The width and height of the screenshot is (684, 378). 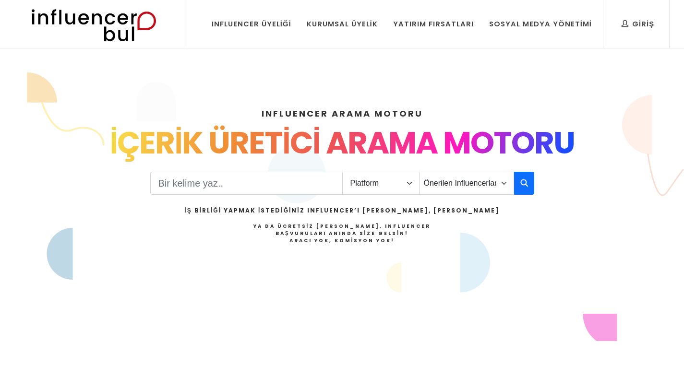 I want to click on div: Giriş, so click(x=638, y=24).